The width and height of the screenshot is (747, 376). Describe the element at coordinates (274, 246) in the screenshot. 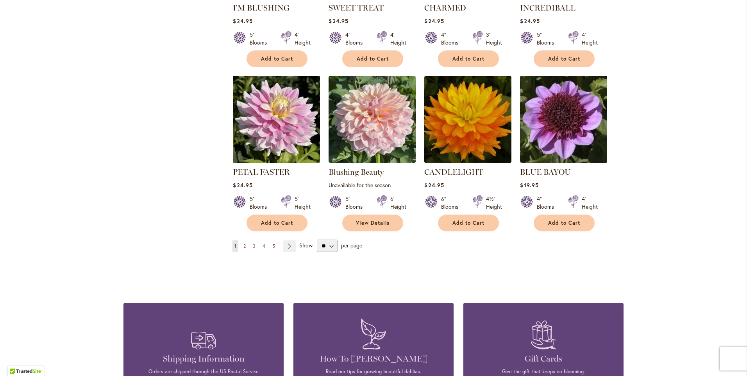

I see `a: 5` at that location.